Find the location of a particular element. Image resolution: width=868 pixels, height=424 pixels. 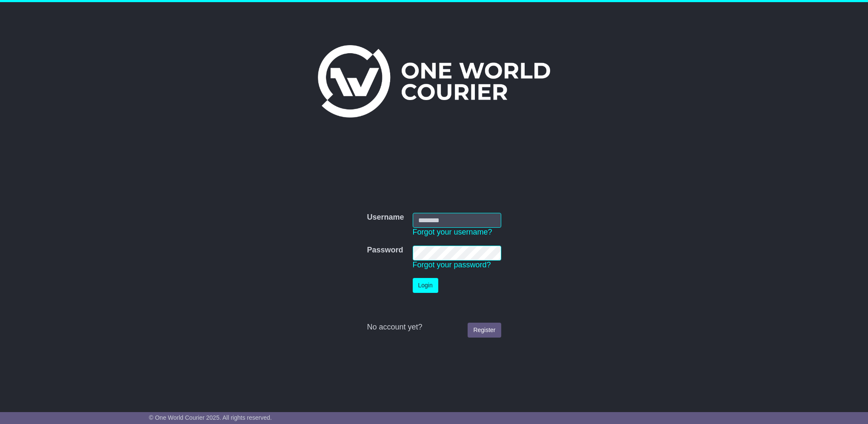

a: Forgot your password? is located at coordinates (452, 265).